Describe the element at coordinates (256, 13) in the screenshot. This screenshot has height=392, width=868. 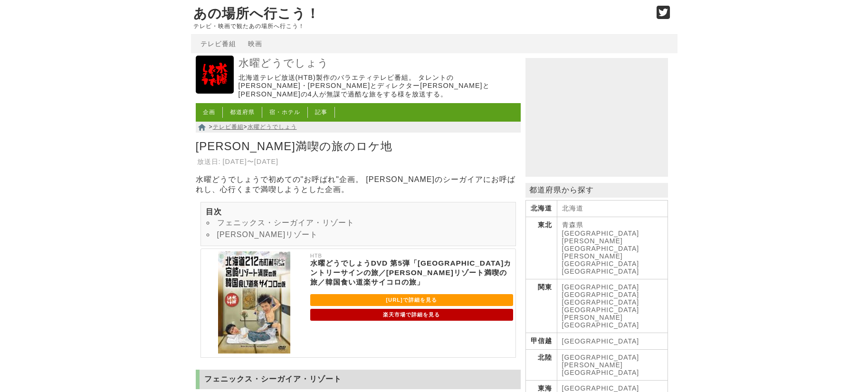
I see `a: あの場所へ行こう！` at that location.